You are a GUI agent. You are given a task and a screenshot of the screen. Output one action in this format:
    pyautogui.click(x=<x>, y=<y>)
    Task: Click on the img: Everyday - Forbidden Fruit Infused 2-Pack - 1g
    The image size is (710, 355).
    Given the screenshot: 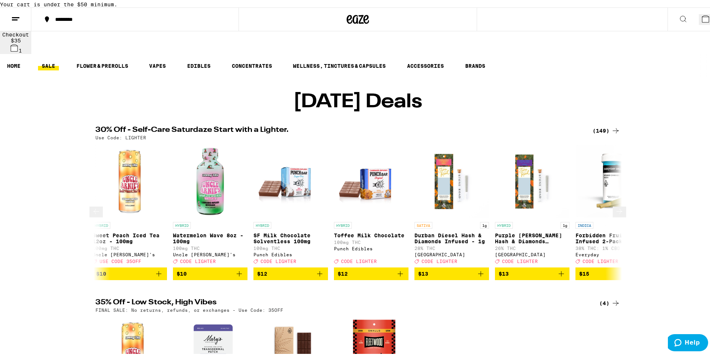 What is the action you would take?
    pyautogui.click(x=613, y=180)
    